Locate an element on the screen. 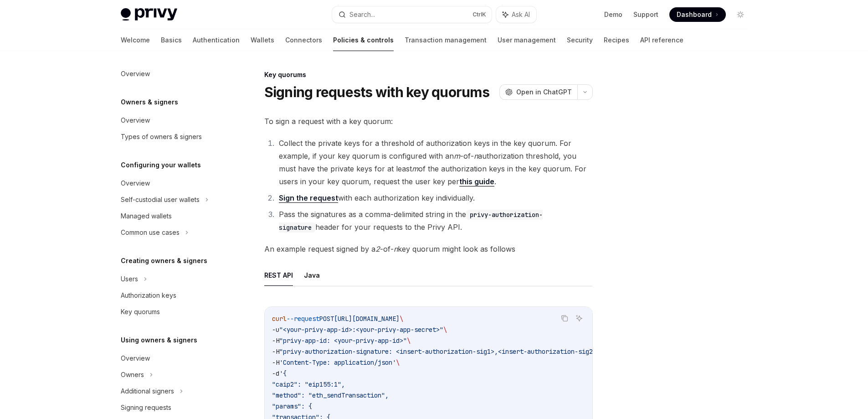  span: "method": "eth_sendTransaction", is located at coordinates (330, 395).